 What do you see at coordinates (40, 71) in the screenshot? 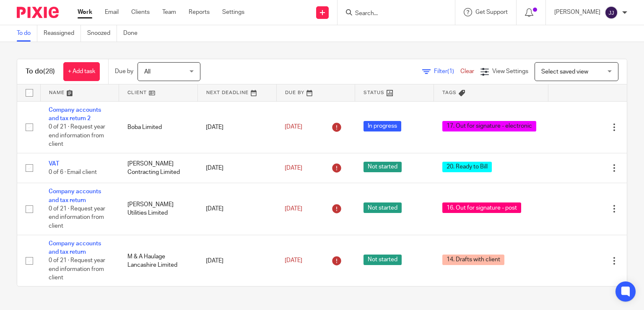
I see `h1: To do` at bounding box center [40, 71].